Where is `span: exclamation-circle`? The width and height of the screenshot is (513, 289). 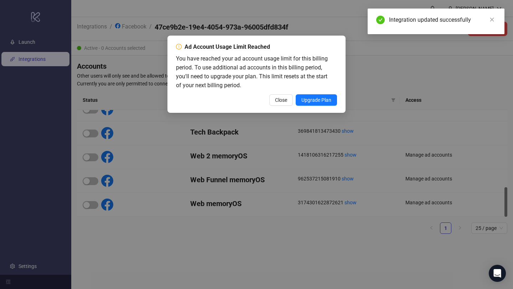 span: exclamation-circle is located at coordinates (179, 47).